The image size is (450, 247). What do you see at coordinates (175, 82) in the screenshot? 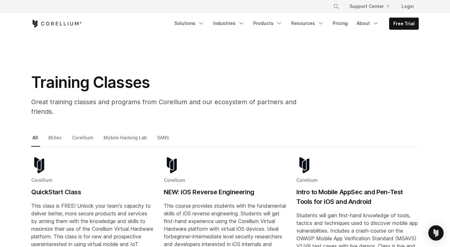
I see `h1: Training Classes` at bounding box center [175, 82].